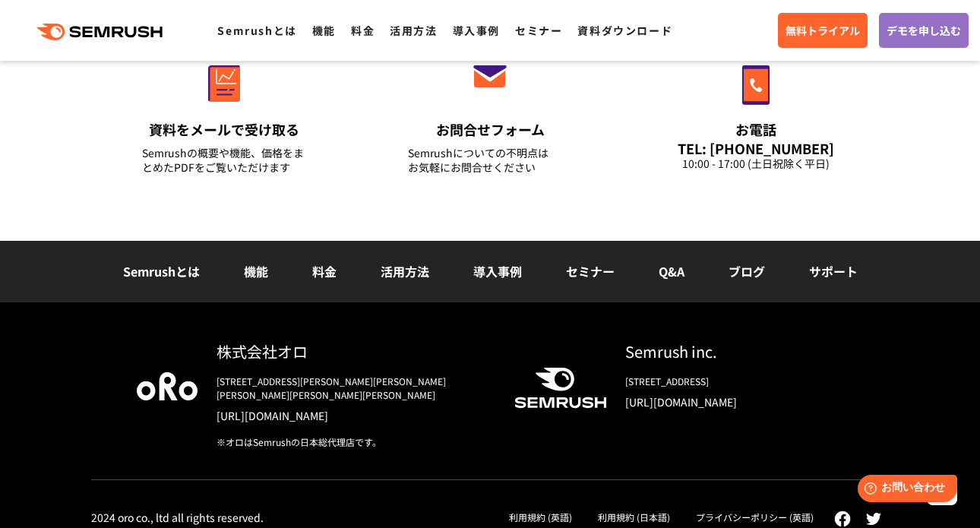  I want to click on img: twitter, so click(874, 519).